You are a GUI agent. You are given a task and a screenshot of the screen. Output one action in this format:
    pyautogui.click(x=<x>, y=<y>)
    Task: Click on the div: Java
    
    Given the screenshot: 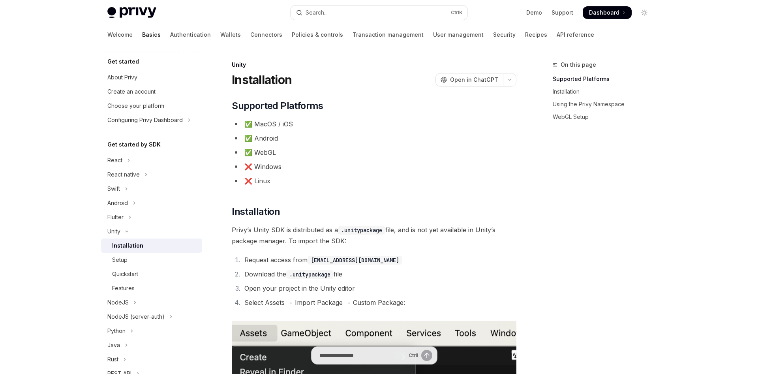 What is the action you would take?
    pyautogui.click(x=114, y=345)
    